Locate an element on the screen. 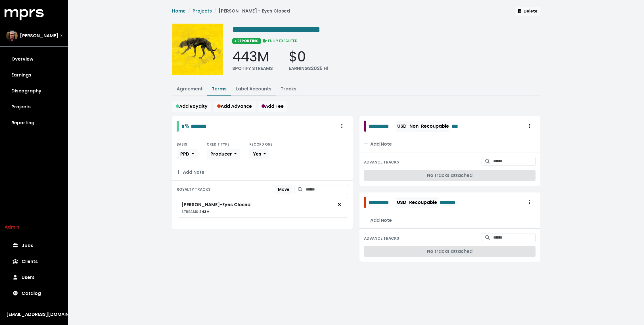  a: Earnings is located at coordinates (34, 75).